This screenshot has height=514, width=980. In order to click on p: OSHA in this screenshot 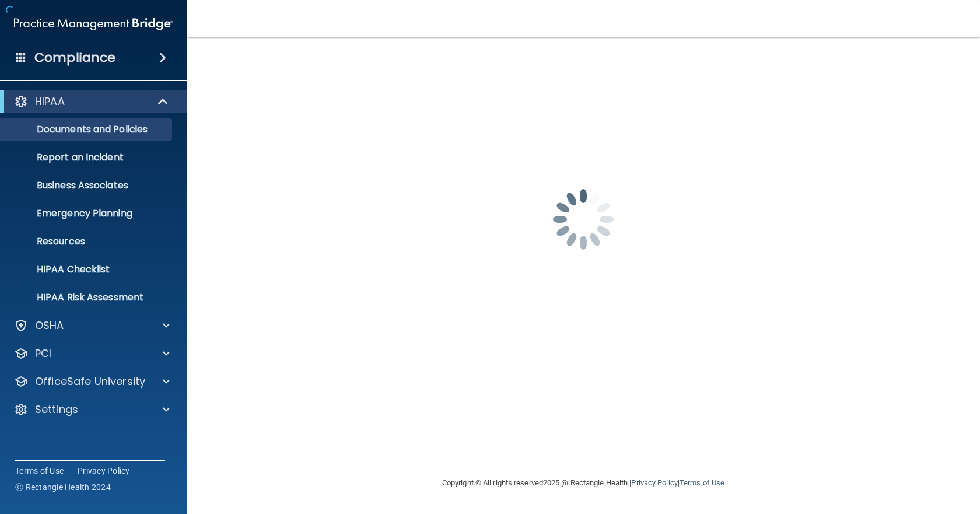, I will do `click(50, 325)`.